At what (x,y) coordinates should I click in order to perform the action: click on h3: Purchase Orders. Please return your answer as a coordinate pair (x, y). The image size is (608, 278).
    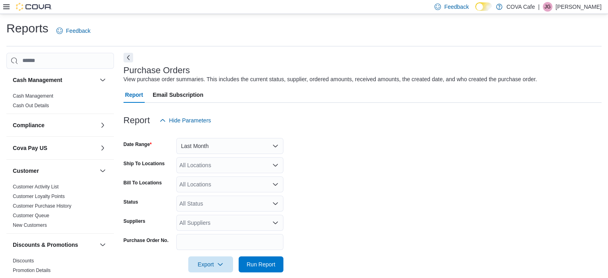
    Looking at the image, I should click on (157, 70).